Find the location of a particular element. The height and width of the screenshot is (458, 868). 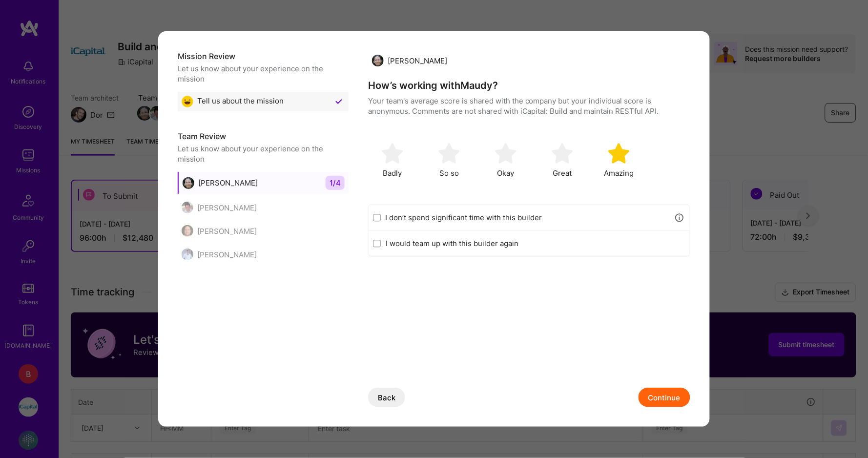

h4: How’s working with Maudy ? is located at coordinates (529, 86).